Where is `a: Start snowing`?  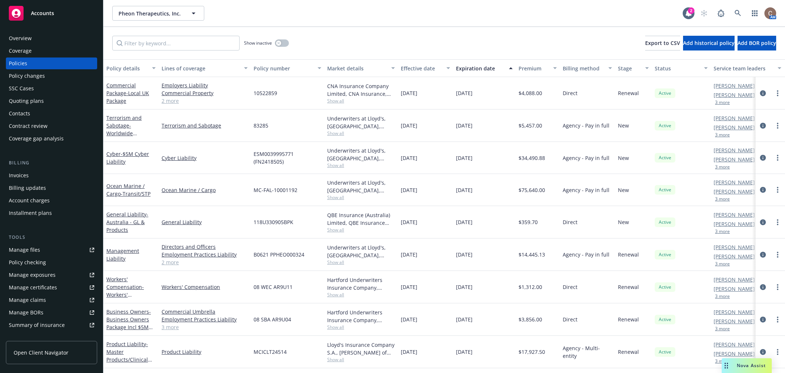 a: Start snowing is located at coordinates (704, 13).